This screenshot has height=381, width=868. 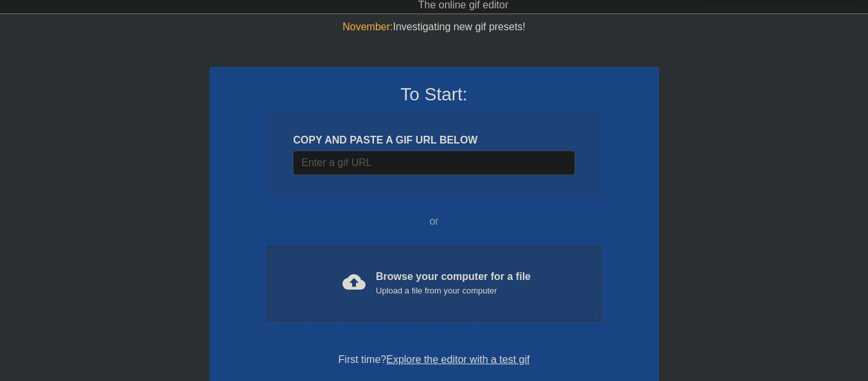 I want to click on input: Username, so click(x=434, y=162).